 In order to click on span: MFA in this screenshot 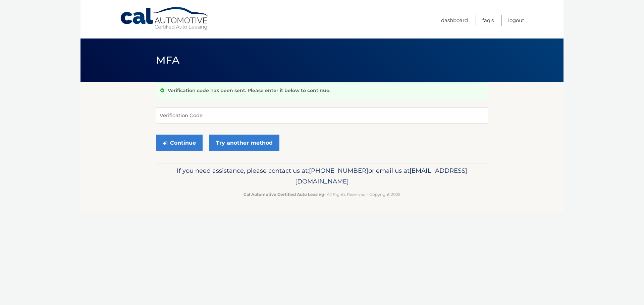, I will do `click(168, 60)`.